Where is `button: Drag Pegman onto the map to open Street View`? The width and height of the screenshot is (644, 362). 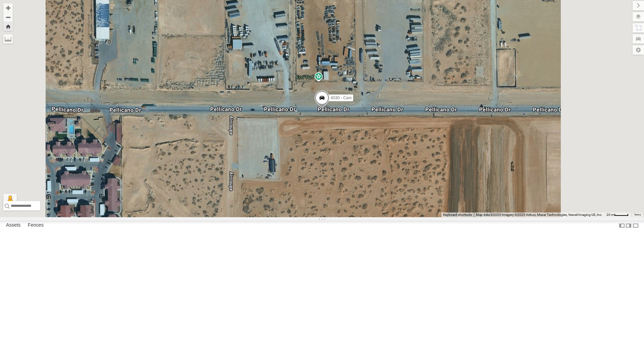
button: Drag Pegman onto the map to open Street View is located at coordinates (10, 201).